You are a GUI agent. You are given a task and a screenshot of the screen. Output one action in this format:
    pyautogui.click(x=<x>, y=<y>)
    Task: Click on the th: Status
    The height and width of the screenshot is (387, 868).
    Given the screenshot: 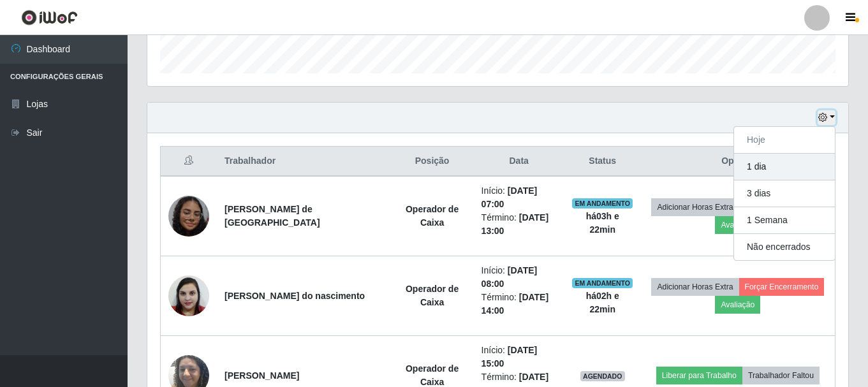 What is the action you would take?
    pyautogui.click(x=603, y=161)
    